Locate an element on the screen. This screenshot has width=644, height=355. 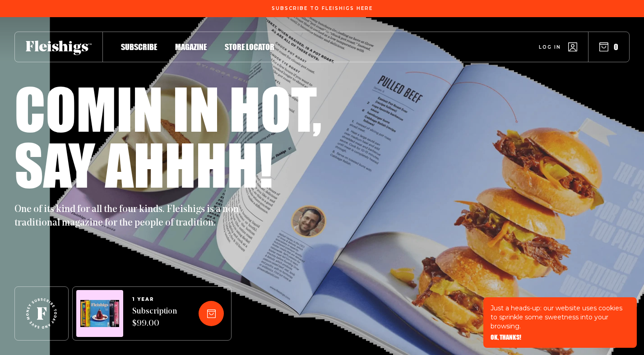
a: 1 YEARSubscription $99.00 is located at coordinates (154, 314).